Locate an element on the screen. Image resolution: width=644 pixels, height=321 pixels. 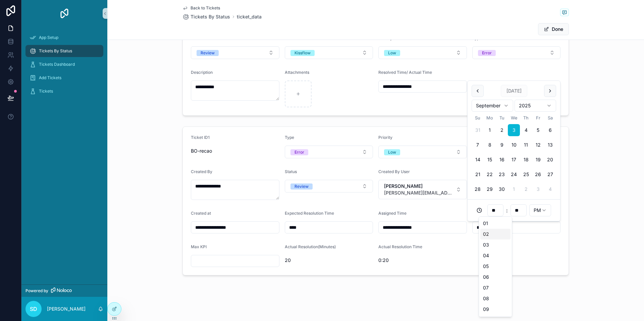
div: 06 is located at coordinates (496, 278).